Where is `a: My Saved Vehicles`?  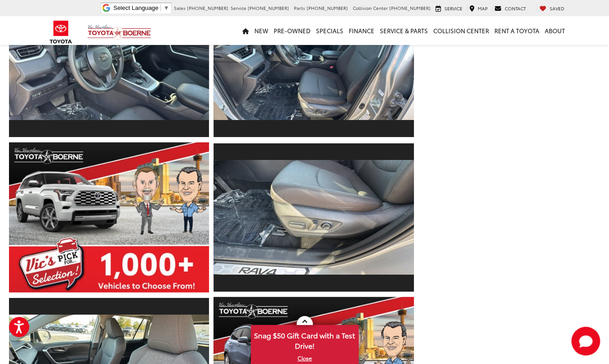
a: My Saved Vehicles is located at coordinates (552, 9).